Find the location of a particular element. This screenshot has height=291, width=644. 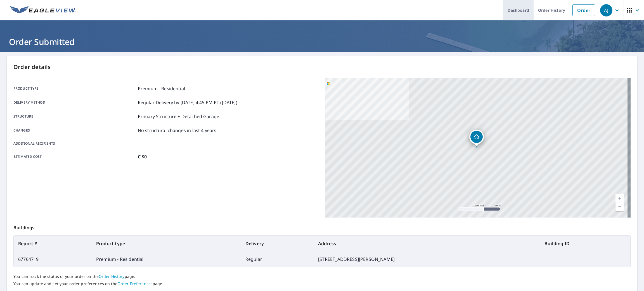

th: Product type is located at coordinates (166, 243).